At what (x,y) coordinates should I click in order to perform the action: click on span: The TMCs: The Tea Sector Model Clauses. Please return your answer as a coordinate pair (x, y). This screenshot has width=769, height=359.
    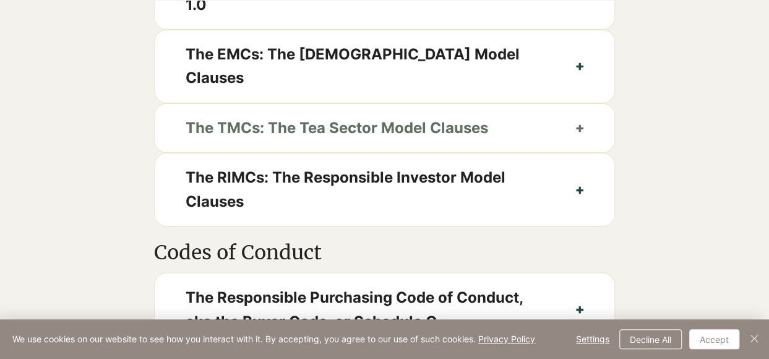
    Looking at the image, I should click on (365, 128).